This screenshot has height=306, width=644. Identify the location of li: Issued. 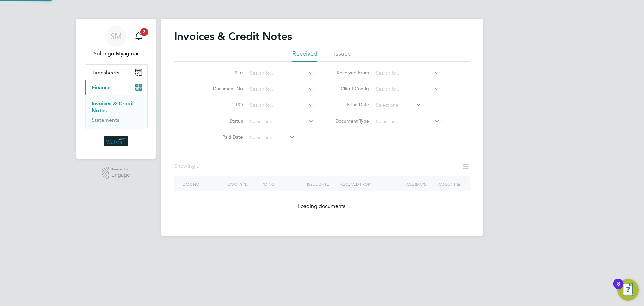
(343, 56).